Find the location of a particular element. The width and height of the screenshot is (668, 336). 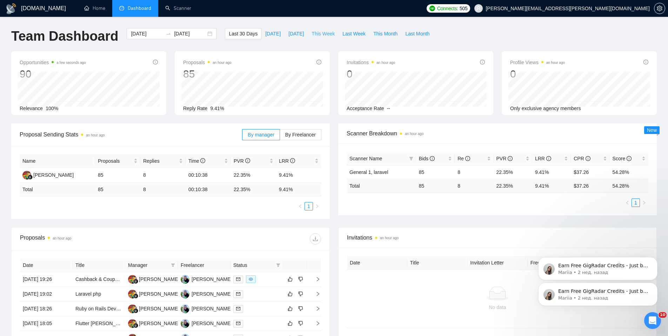

td: Laravel php is located at coordinates (99, 294).